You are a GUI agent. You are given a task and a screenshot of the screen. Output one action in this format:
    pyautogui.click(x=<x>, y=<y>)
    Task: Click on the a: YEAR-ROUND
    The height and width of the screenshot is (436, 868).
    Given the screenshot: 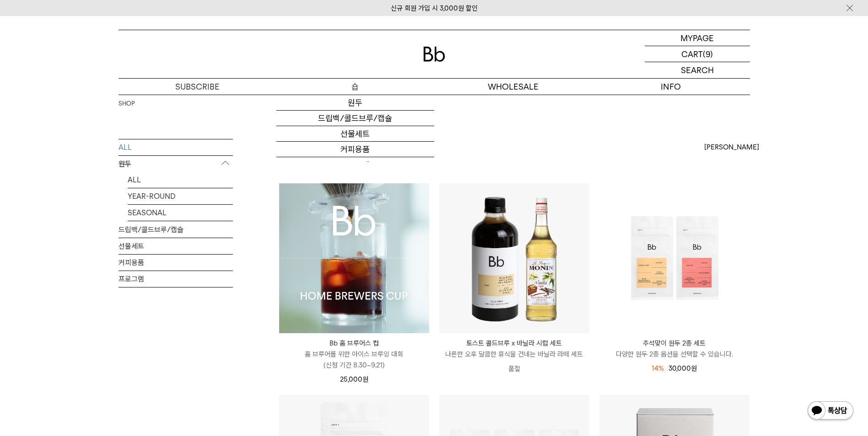 What is the action you would take?
    pyautogui.click(x=180, y=196)
    